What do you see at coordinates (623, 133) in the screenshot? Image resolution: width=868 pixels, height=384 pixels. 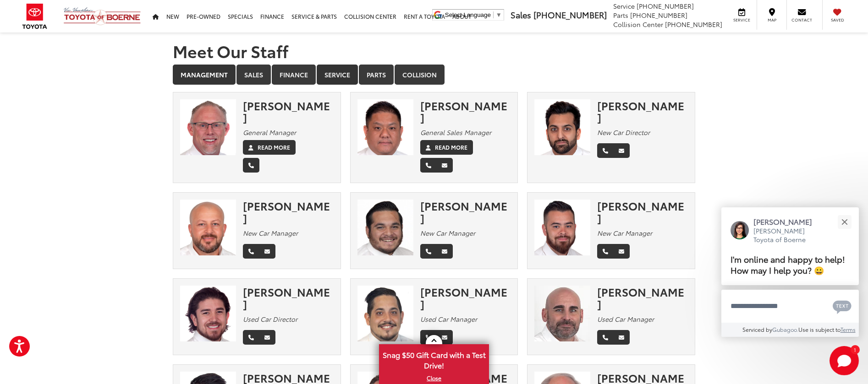 I see `em: New Car Director` at bounding box center [623, 133].